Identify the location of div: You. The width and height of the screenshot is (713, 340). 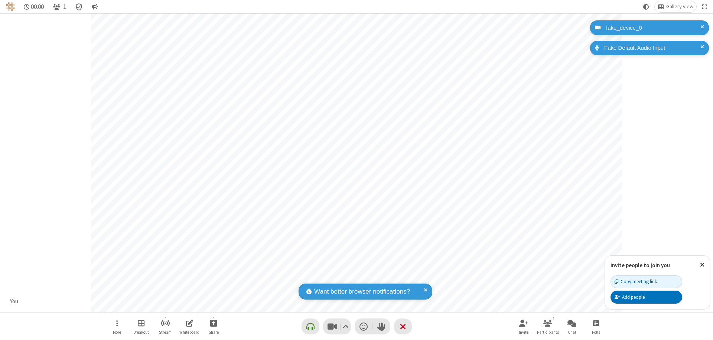
(14, 302).